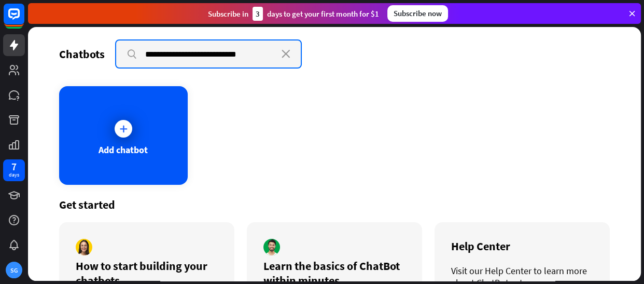 The height and width of the screenshot is (284, 644). Describe the element at coordinates (82, 54) in the screenshot. I see `div: Chatbots` at that location.